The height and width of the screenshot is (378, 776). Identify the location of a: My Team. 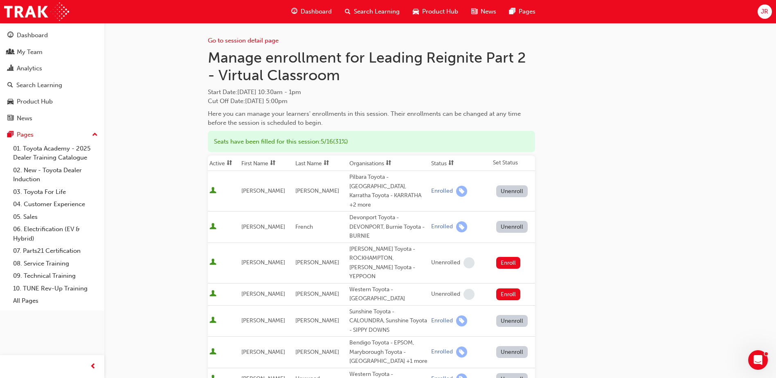
(52, 52).